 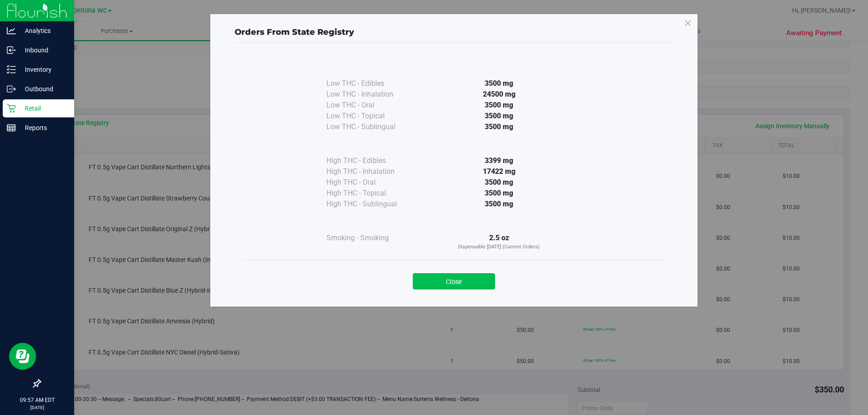 I want to click on button: Close, so click(x=454, y=282).